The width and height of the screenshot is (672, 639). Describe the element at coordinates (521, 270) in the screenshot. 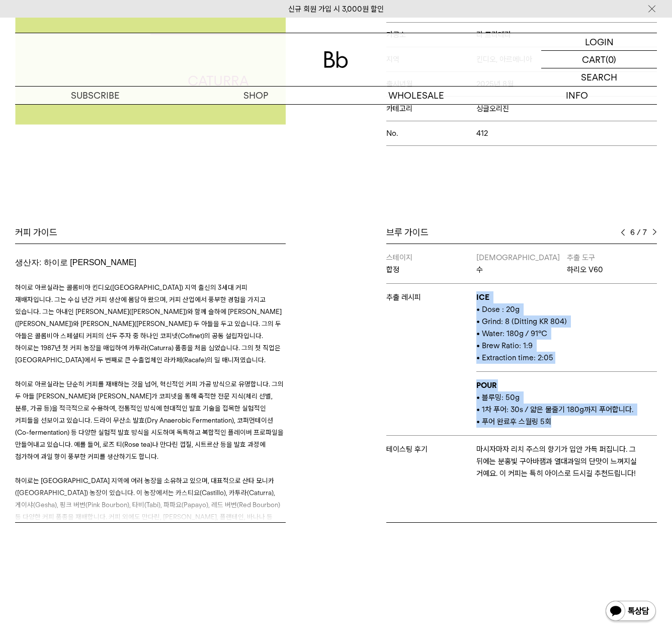

I see `p: 수` at that location.